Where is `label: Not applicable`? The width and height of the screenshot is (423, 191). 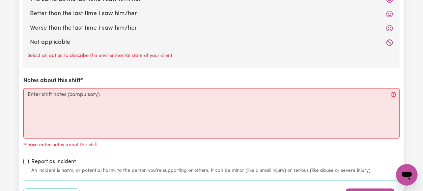
label: Not applicable is located at coordinates (212, 43).